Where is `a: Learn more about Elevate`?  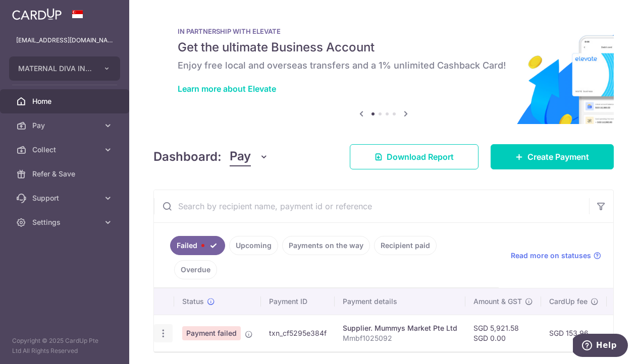 a: Learn more about Elevate is located at coordinates (227, 89).